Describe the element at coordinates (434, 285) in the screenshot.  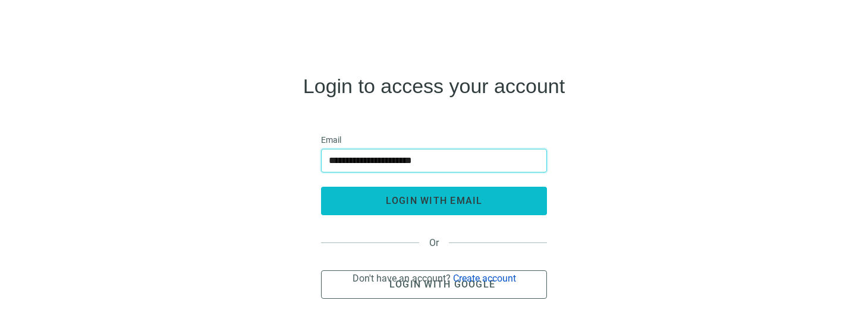
I see `button: Login with Google` at that location.